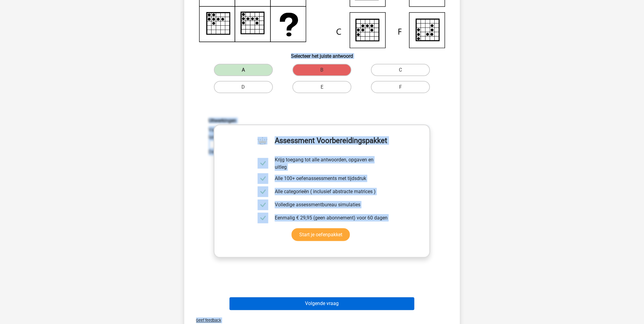  I want to click on div: Van links naar rechts bewegen de drie stippen in de buitenste ring elke keer een stapje tegen de ..., so click(322, 137).